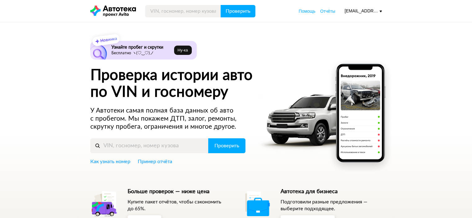 The image size is (472, 218). What do you see at coordinates (141, 47) in the screenshot?
I see `h6: Узнайте пробег и скрутки` at bounding box center [141, 47].